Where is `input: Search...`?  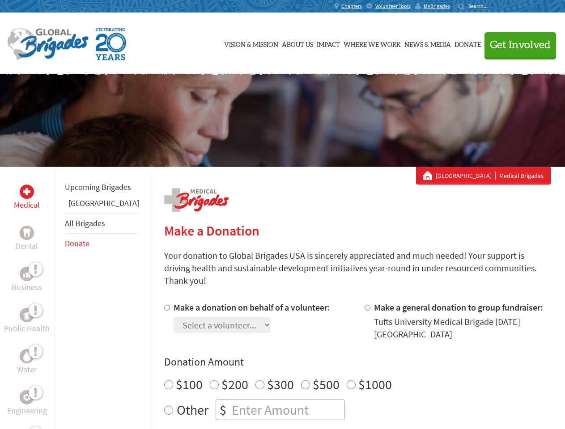
input: Search... is located at coordinates (481, 6).